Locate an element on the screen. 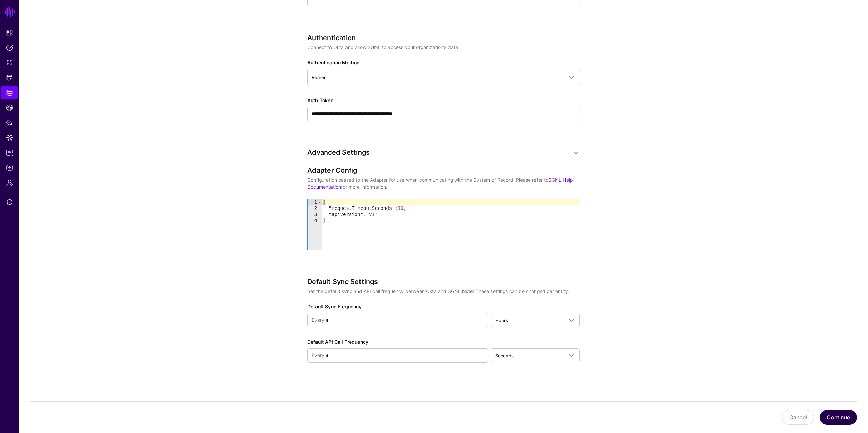  h3: Default Sync Settings is located at coordinates (443, 282).